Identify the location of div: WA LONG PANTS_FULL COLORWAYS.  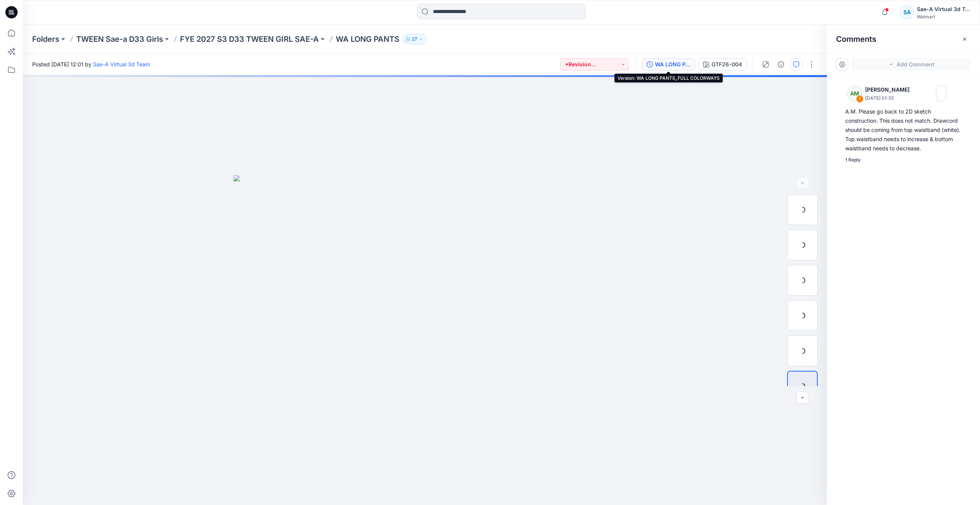
(673, 64).